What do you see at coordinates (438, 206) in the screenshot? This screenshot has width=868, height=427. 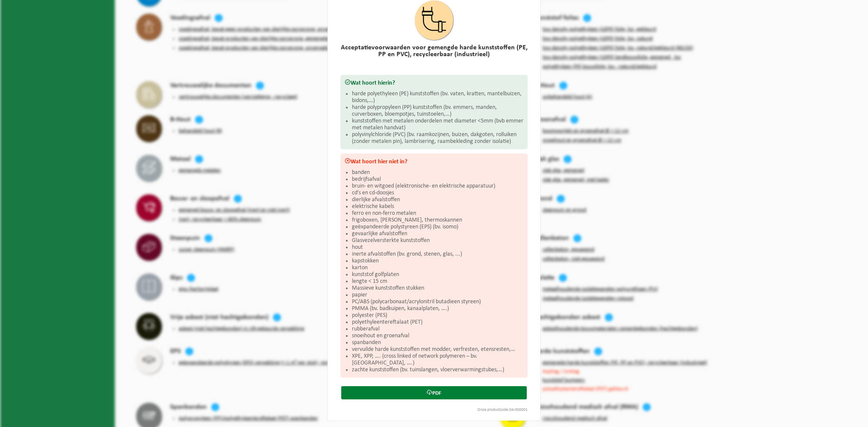 I see `li: elektrische kabels` at bounding box center [438, 206].